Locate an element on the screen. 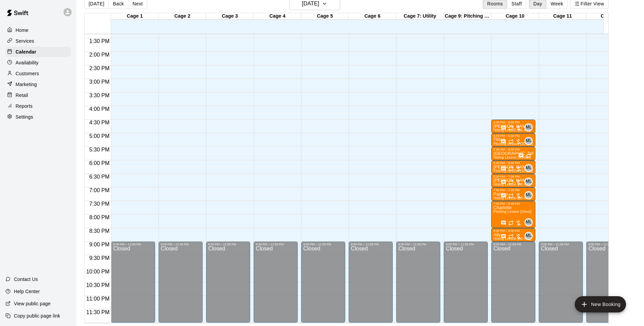 The height and width of the screenshot is (326, 644). a: Availability is located at coordinates (38, 63).